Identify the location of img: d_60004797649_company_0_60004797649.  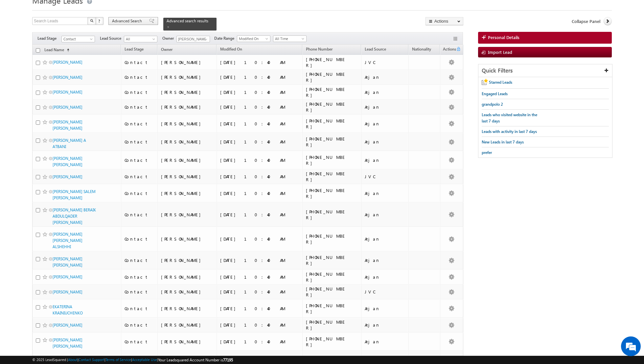
(19, 39).